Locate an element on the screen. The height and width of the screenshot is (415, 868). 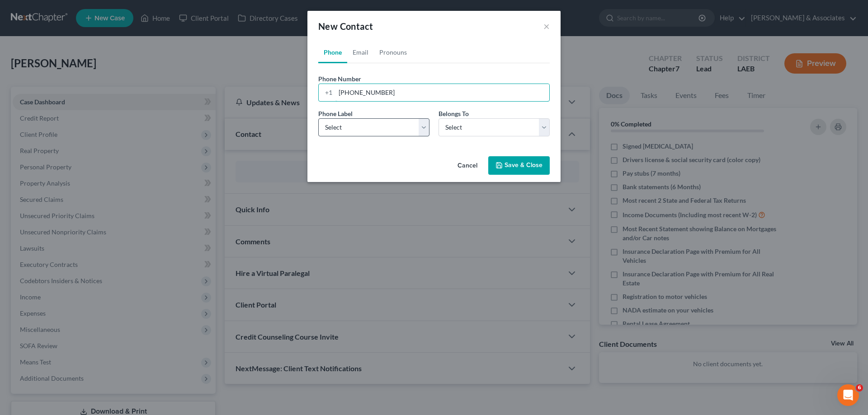
div: +1 is located at coordinates (327, 92).